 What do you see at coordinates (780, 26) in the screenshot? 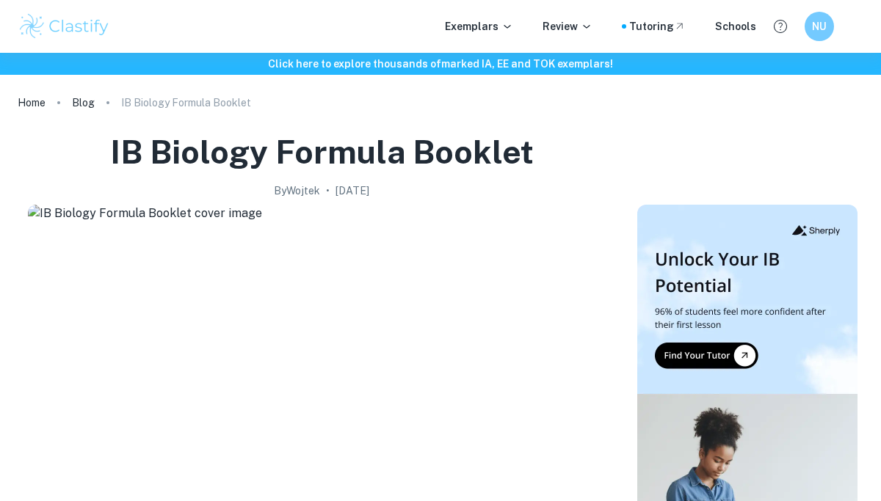
I see `button: Help and Feedback` at bounding box center [780, 26].